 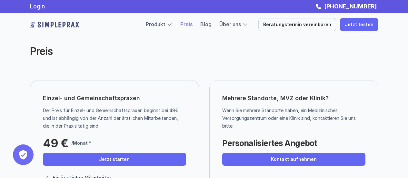 I want to click on a: Über uns, so click(x=230, y=24).